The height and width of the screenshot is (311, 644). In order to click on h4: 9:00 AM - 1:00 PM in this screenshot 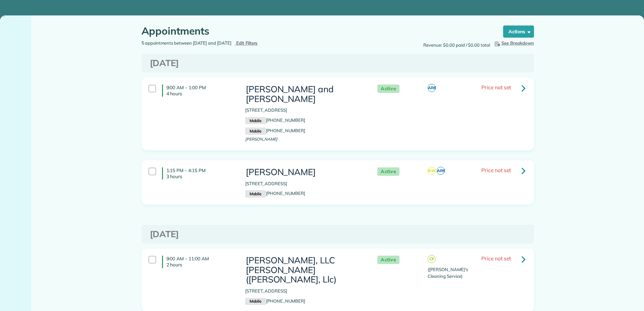, I will do `click(198, 91)`.